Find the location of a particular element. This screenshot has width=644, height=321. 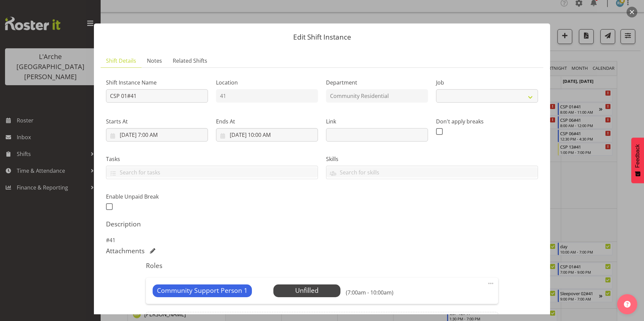

h5: Attachments is located at coordinates (125, 251).